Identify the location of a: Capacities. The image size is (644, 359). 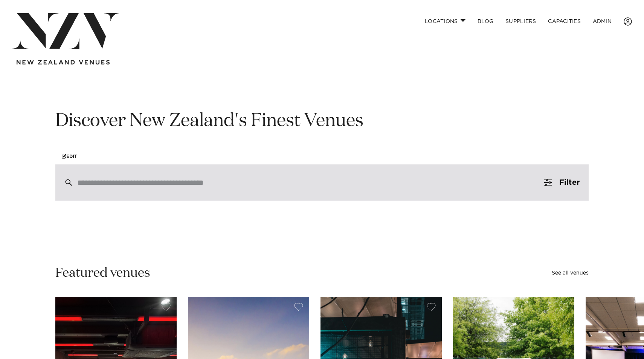
(564, 21).